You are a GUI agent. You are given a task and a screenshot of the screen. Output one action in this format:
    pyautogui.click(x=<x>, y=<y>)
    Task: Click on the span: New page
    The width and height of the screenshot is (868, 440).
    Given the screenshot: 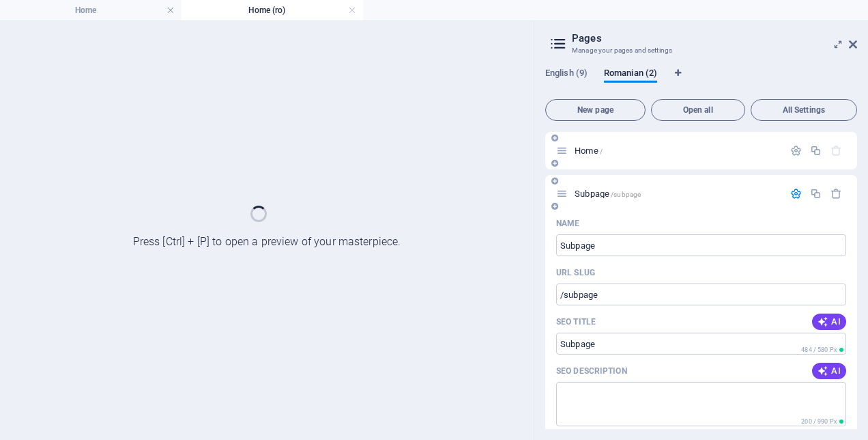 What is the action you would take?
    pyautogui.click(x=595, y=110)
    